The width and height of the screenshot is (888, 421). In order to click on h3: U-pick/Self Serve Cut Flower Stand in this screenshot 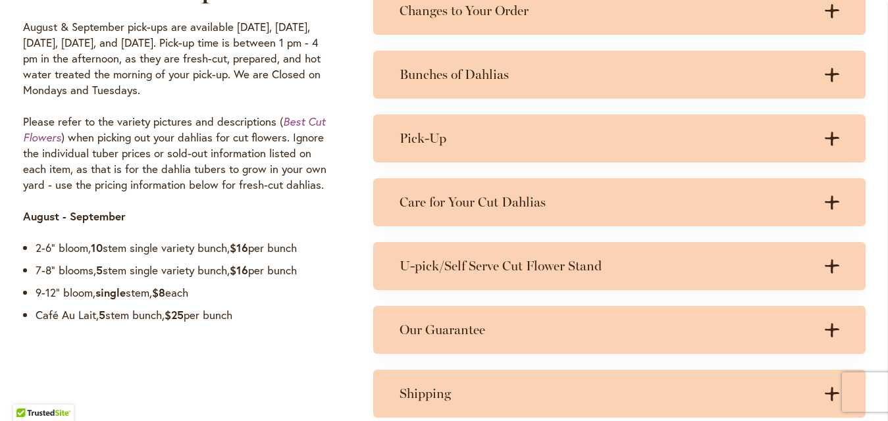, I will do `click(606, 266)`.